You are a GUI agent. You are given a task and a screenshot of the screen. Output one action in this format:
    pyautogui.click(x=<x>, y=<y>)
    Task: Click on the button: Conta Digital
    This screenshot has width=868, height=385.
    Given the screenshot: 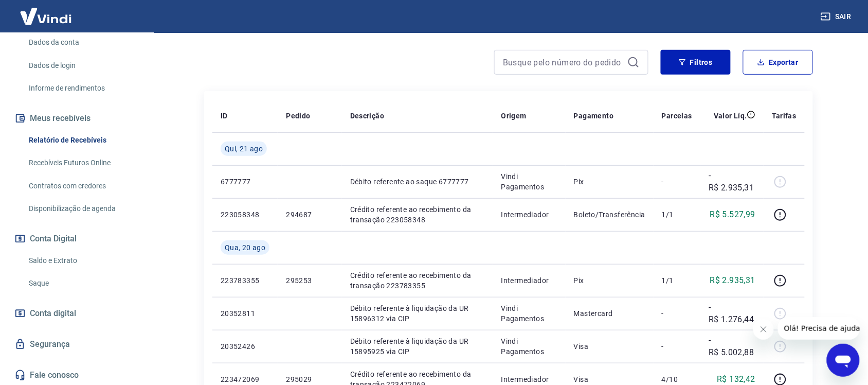 What is the action you would take?
    pyautogui.click(x=76, y=239)
    